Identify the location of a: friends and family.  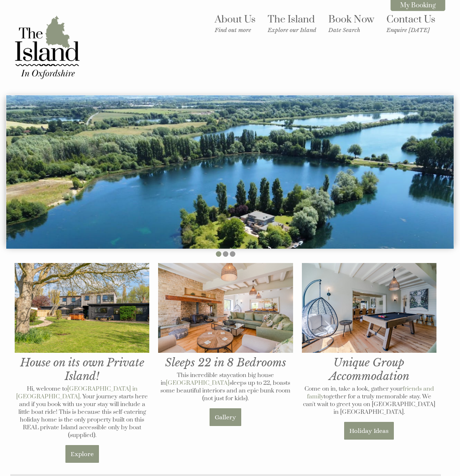
(370, 393).